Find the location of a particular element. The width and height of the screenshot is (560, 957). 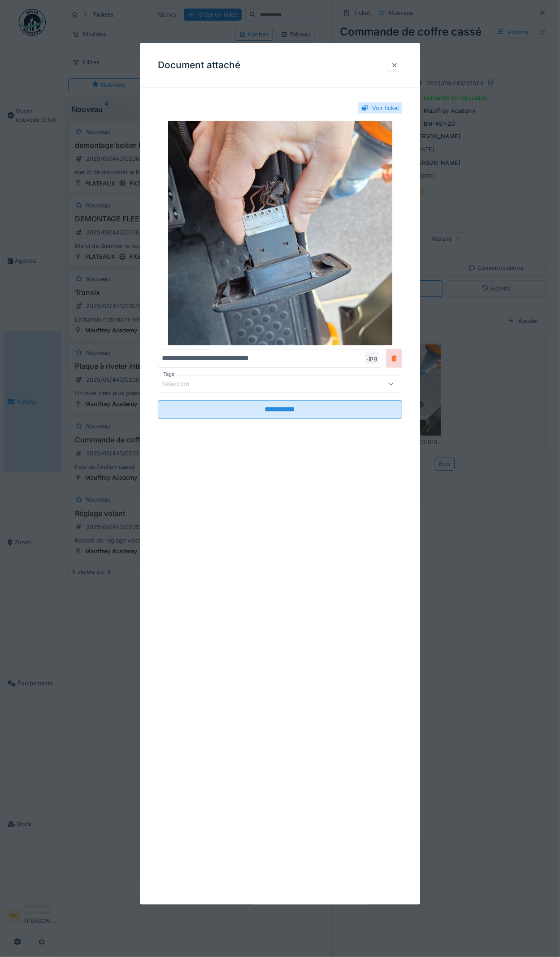

div: .jpg is located at coordinates (372, 358).